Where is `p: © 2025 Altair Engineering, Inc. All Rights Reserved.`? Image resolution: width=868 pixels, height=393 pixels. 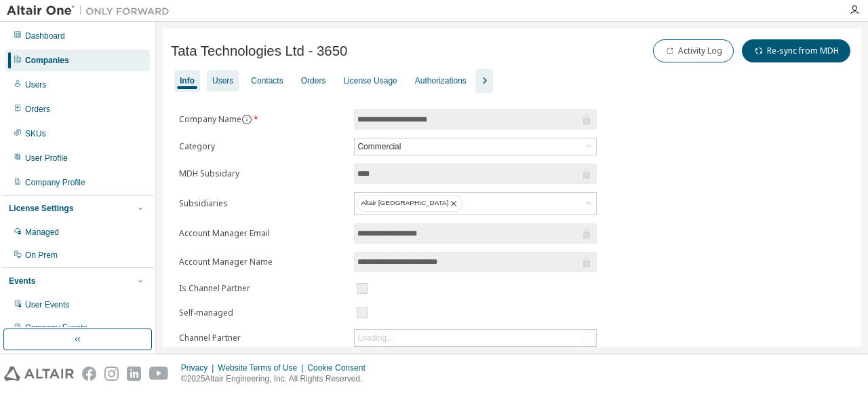
p: © 2025 Altair Engineering, Inc. All Rights Reserved. is located at coordinates (278, 379).